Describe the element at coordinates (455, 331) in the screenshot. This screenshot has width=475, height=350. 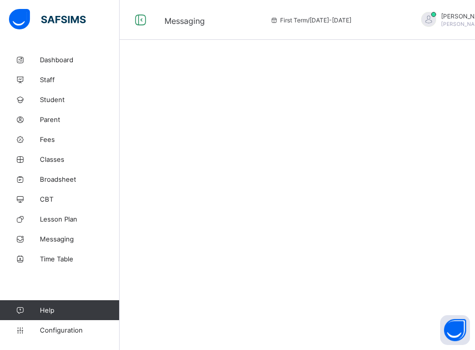
I see `button: Open asap` at that location.